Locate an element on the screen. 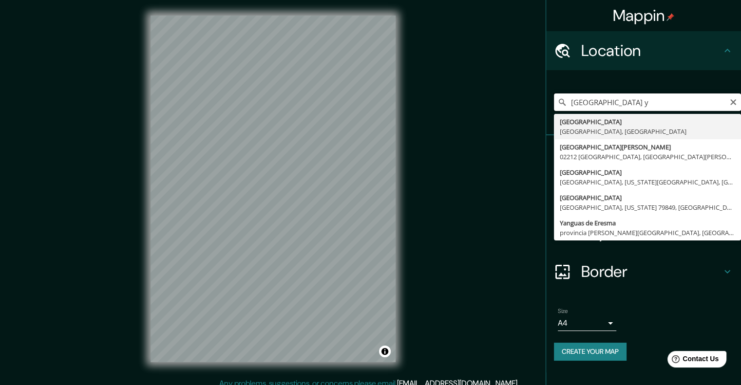 This screenshot has width=741, height=385. h4: Mappin is located at coordinates (644, 16).